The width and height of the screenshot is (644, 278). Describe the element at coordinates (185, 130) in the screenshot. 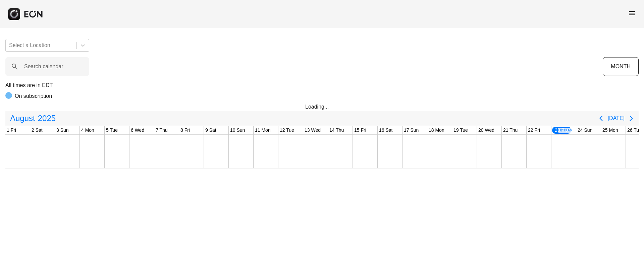

I see `div: 8 Fri` at that location.